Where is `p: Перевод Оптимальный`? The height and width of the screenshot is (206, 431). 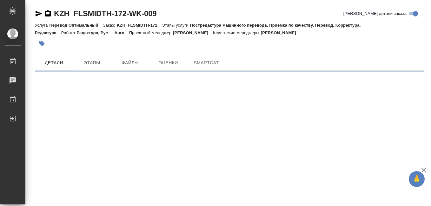 p: Перевод Оптимальный is located at coordinates (76, 25).